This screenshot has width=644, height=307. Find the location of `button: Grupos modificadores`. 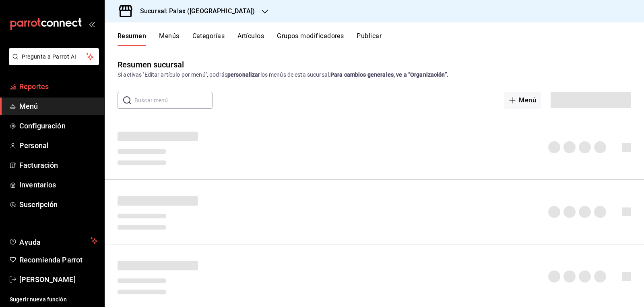

button: Grupos modificadores is located at coordinates (310, 39).